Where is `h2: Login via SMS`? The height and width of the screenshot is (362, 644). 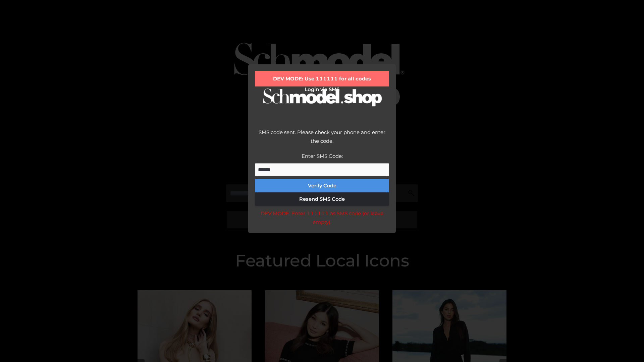 h2: Login via SMS is located at coordinates (322, 89).